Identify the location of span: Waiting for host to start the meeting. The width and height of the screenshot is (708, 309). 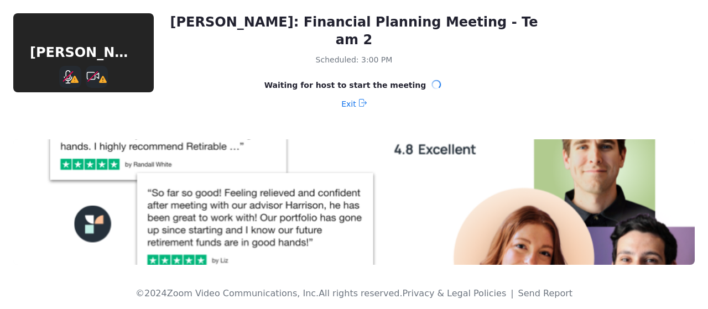
(345, 85).